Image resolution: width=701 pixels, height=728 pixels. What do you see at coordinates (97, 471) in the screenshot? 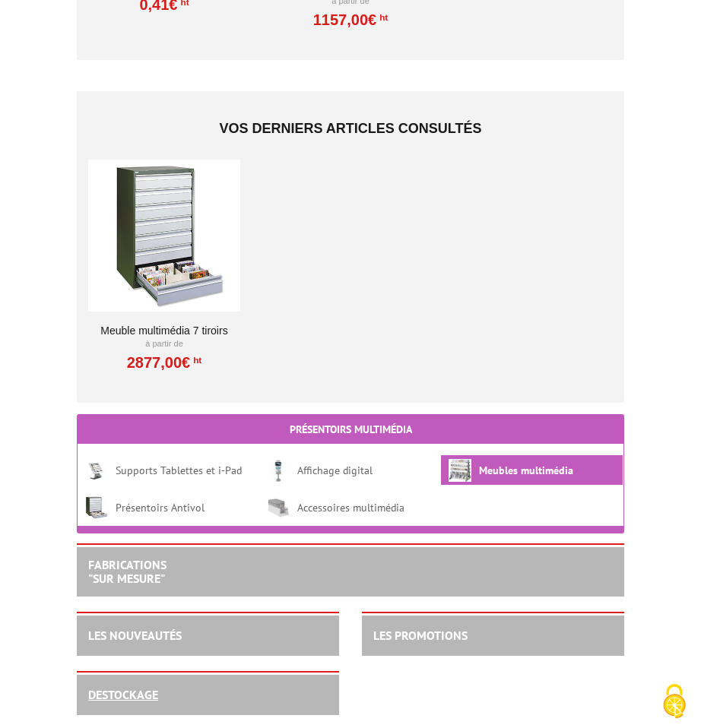
I see `img: Supports Tablettes et i-Pad` at bounding box center [97, 471].